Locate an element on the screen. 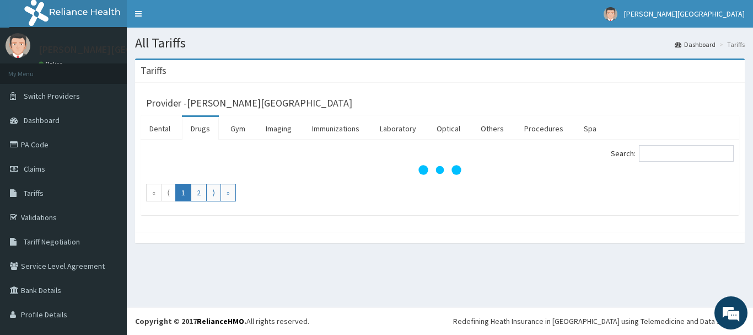 The width and height of the screenshot is (753, 335). a: Gym is located at coordinates (238, 128).